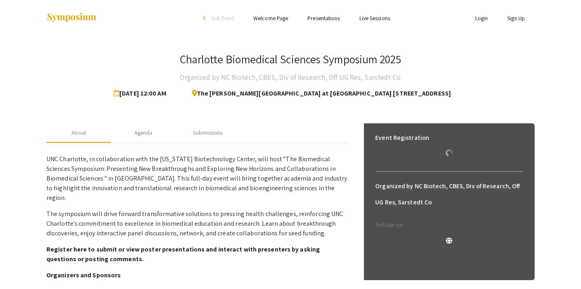 This screenshot has height=289, width=581. What do you see at coordinates (205, 18) in the screenshot?
I see `div: arrow_back_ios` at bounding box center [205, 18].